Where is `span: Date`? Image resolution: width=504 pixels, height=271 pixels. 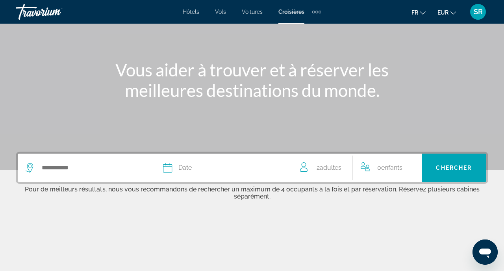
span: Date is located at coordinates (185, 168).